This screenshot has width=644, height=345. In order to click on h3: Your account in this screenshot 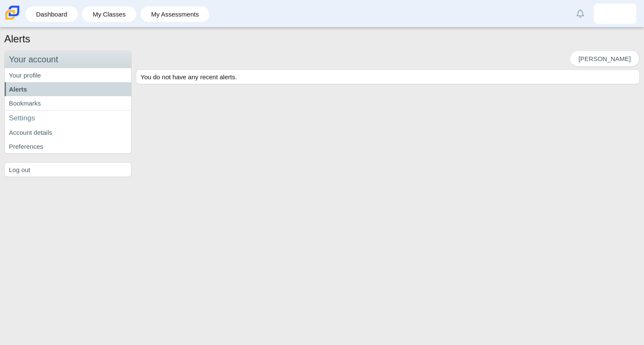, I will do `click(68, 59)`.